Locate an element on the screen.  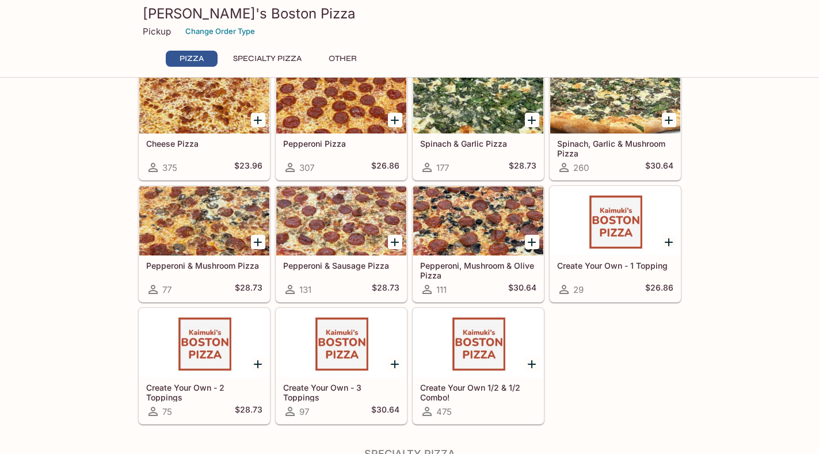
span: 307 is located at coordinates (307, 167).